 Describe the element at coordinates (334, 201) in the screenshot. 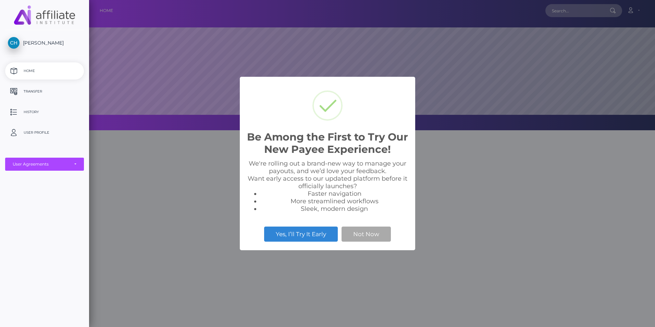

I see `li: More streamlined workflows` at that location.